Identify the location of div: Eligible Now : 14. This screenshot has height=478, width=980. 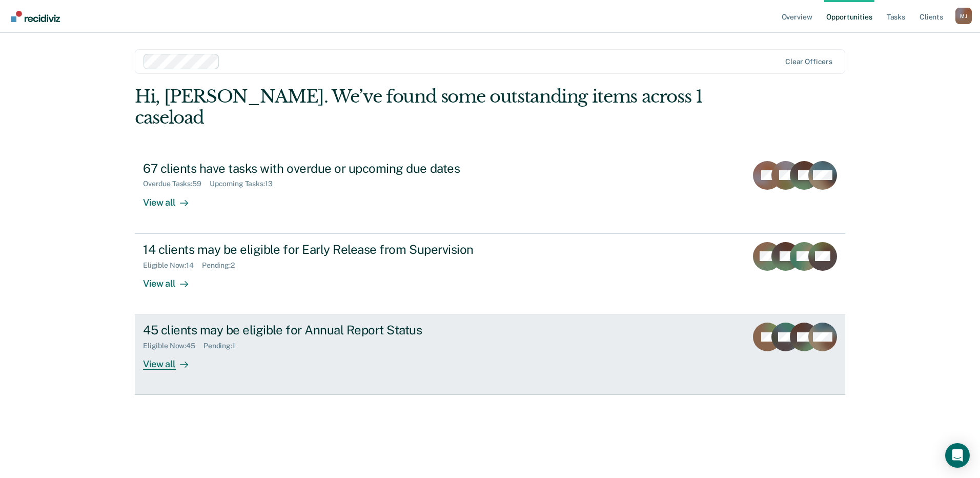
(172, 265).